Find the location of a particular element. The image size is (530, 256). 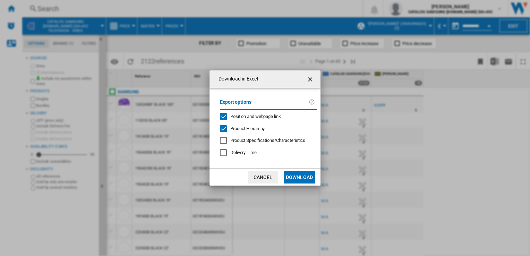

md-checkbox: Position and webpage link is located at coordinates (266, 116).